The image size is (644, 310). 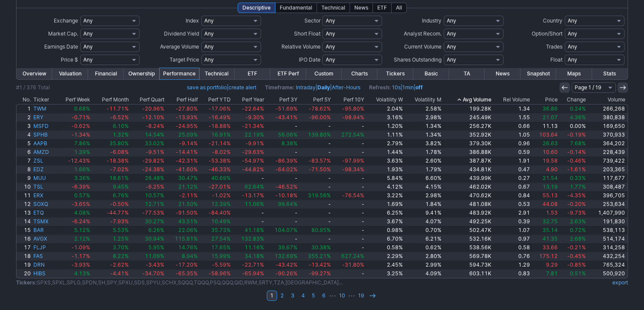 What do you see at coordinates (216, 152) in the screenshot?
I see `a: -8.02%` at bounding box center [216, 152].